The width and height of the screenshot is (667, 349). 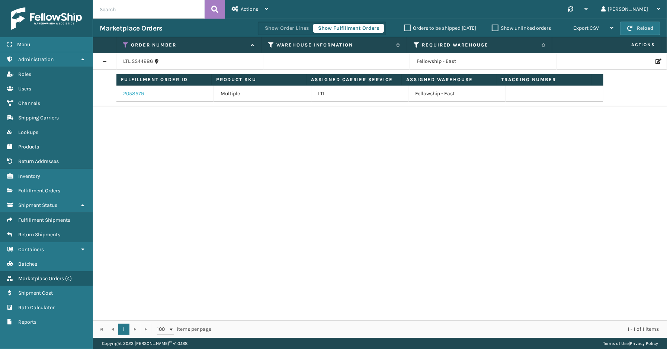 What do you see at coordinates (354, 80) in the screenshot?
I see `label: Assigned Carrier Service` at bounding box center [354, 80].